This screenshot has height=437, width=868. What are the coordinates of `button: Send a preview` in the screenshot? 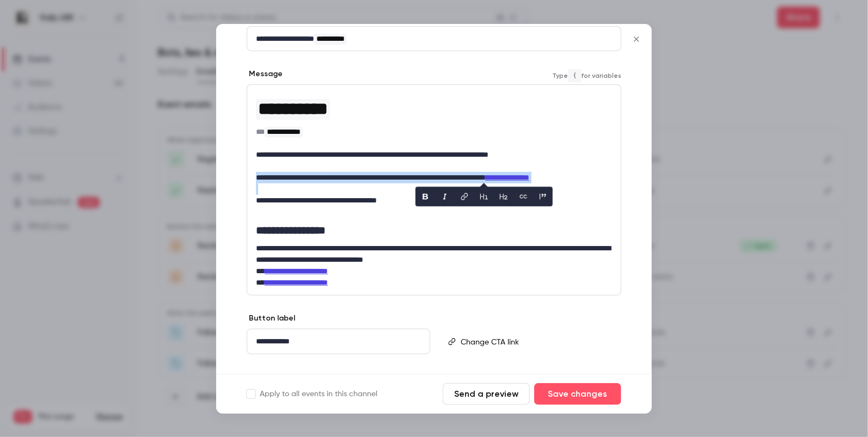 It's located at (486, 394).